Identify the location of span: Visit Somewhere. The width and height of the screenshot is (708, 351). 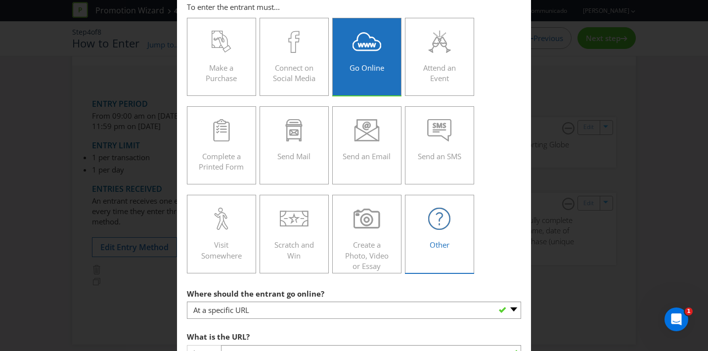
(222, 250).